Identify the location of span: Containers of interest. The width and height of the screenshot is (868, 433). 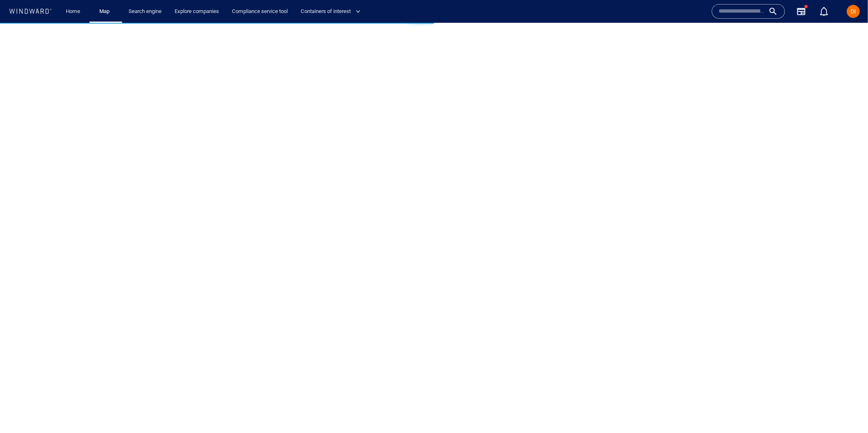
(330, 11).